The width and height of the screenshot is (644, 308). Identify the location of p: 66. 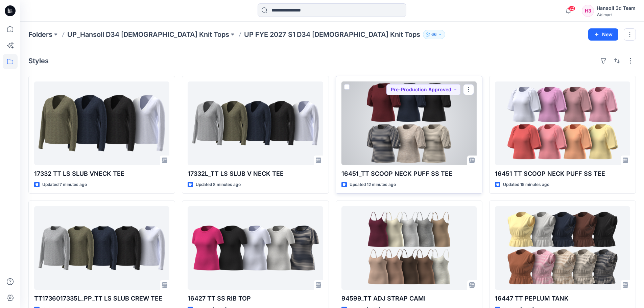
(433, 34).